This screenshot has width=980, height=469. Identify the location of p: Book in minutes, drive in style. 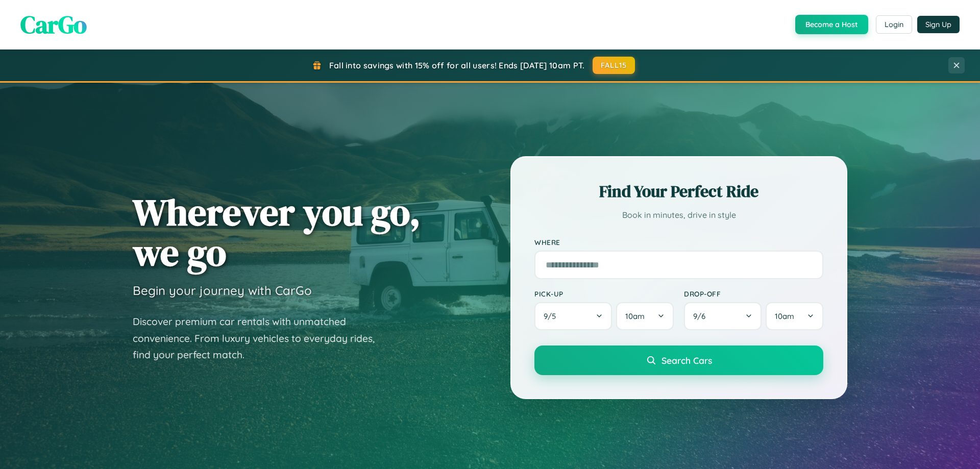
(679, 215).